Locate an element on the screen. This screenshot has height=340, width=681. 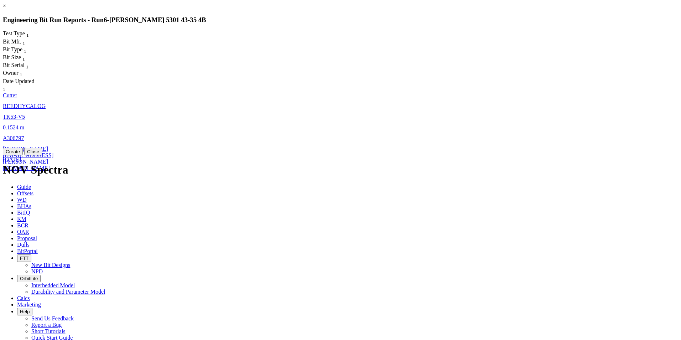
span: BHAs is located at coordinates (24, 206).